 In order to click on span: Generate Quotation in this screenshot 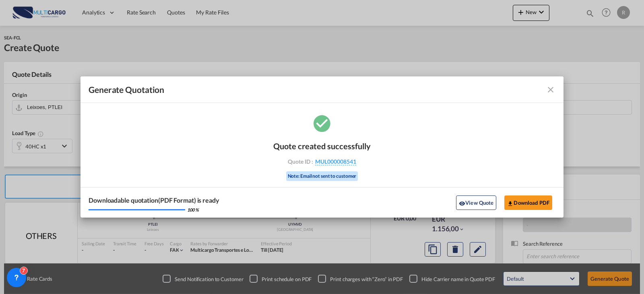, I will do `click(127, 89)`.